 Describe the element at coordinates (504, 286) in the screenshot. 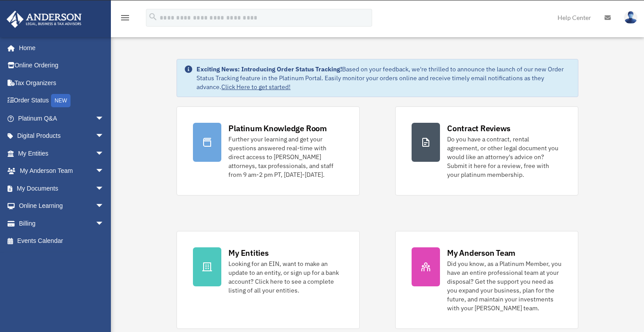

I see `div: Did you know, as a Platinum Member, you have an entire professional team at your disposal? Get th...` at that location.